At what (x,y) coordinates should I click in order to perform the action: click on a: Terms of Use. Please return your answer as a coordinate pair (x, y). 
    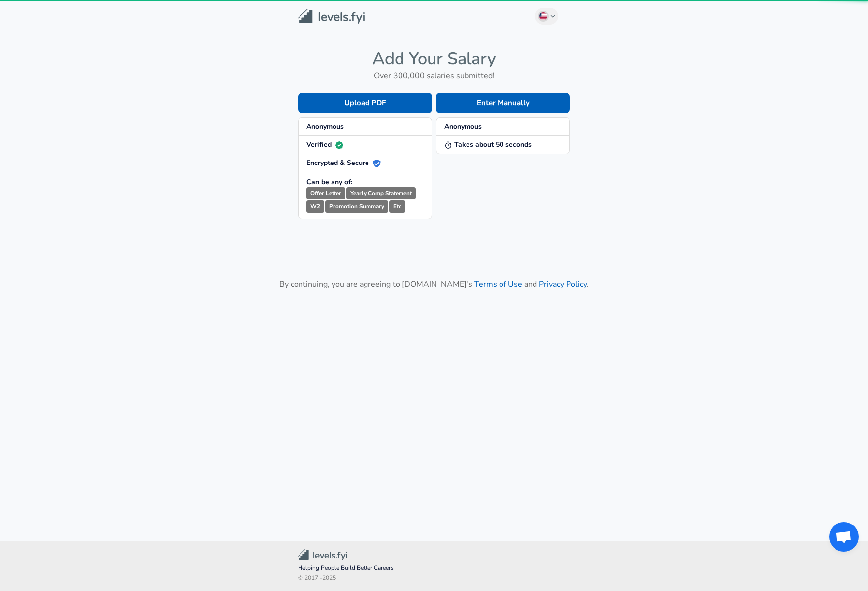
    Looking at the image, I should click on (498, 284).